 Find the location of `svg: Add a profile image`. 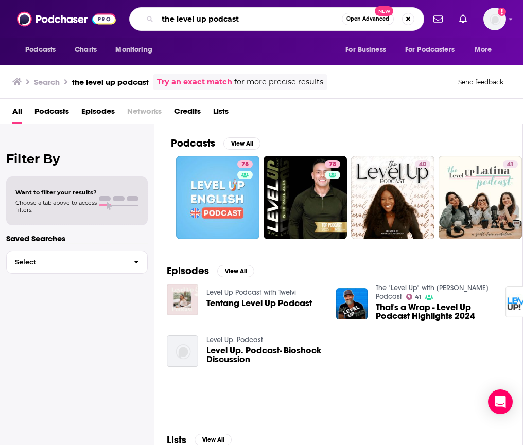

svg: Add a profile image is located at coordinates (501, 12).